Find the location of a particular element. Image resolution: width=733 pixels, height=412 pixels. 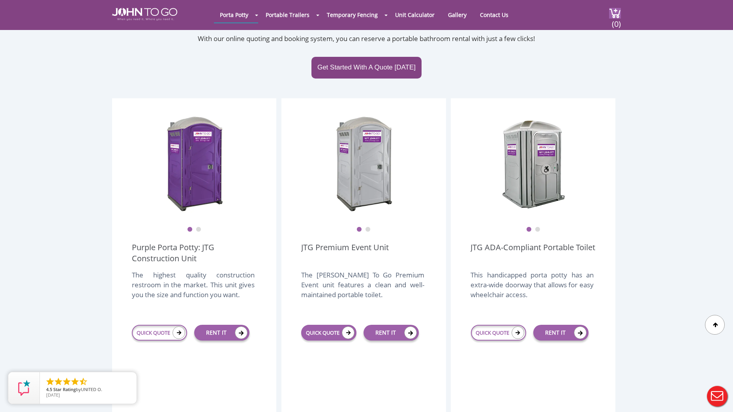

a: JTG ADA-Compliant Portable Toilet is located at coordinates (533, 253).